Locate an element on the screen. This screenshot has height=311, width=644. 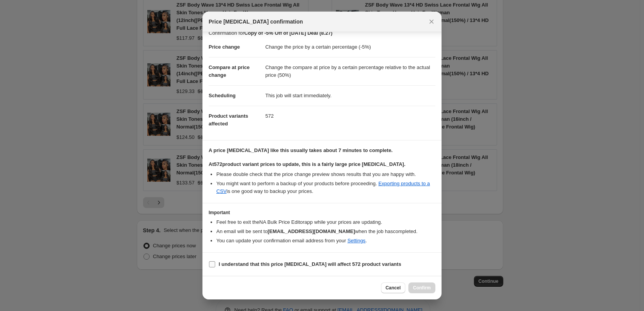
span: Cancel is located at coordinates (393, 288).